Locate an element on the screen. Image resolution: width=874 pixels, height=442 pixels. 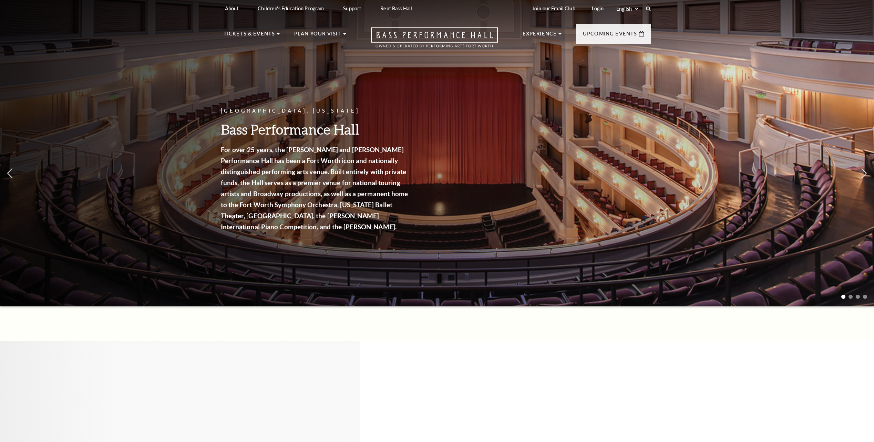
p: Support is located at coordinates (352, 8).